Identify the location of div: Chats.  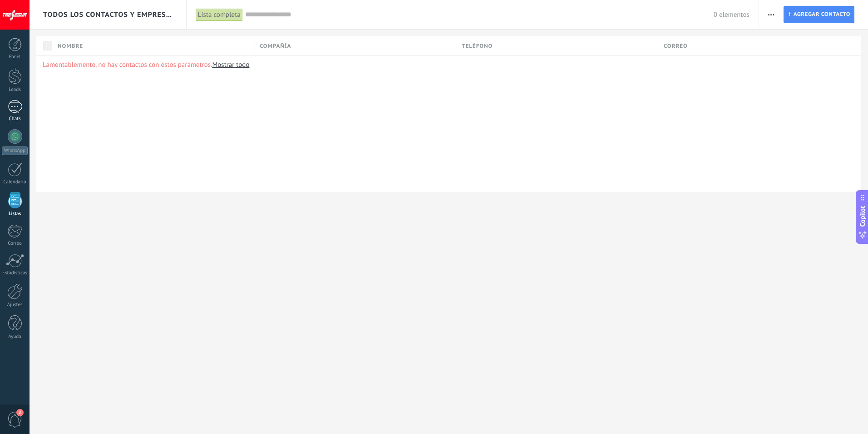
(15, 119).